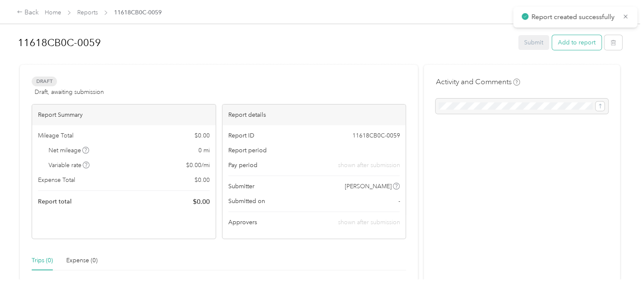 This screenshot has height=294, width=644. What do you see at coordinates (242, 135) in the screenshot?
I see `span: Report ID` at bounding box center [242, 135].